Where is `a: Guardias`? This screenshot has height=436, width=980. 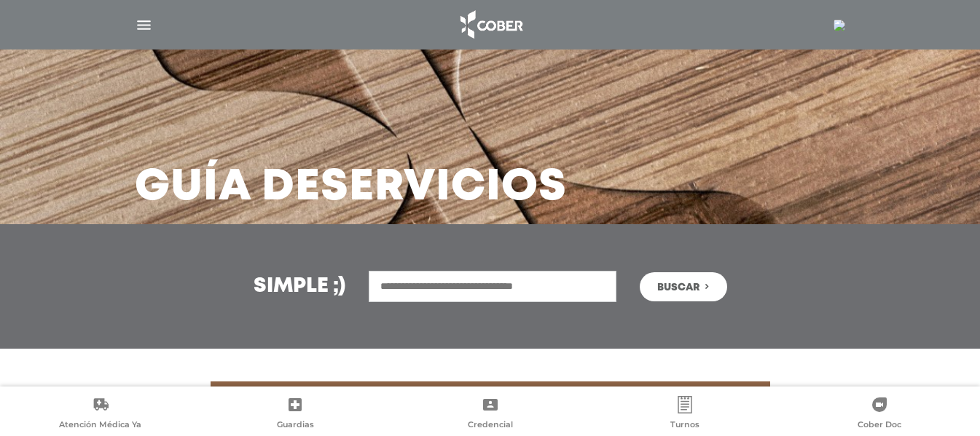
a: Guardias is located at coordinates (294, 414).